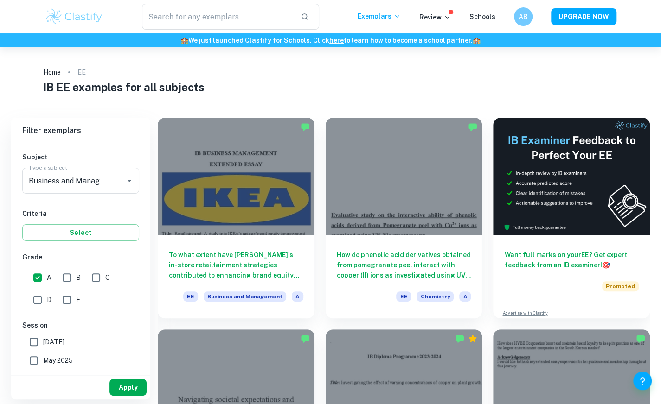 This screenshot has width=661, height=404. What do you see at coordinates (336, 40) in the screenshot?
I see `a: here` at bounding box center [336, 40].